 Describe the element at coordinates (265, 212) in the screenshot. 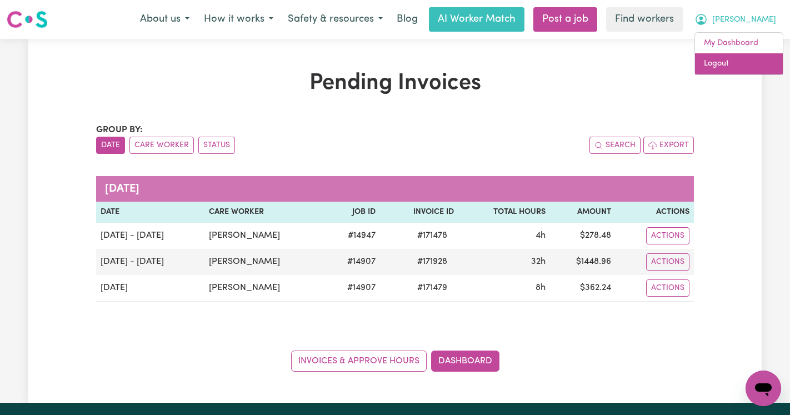

I see `th: Care Worker` at that location.